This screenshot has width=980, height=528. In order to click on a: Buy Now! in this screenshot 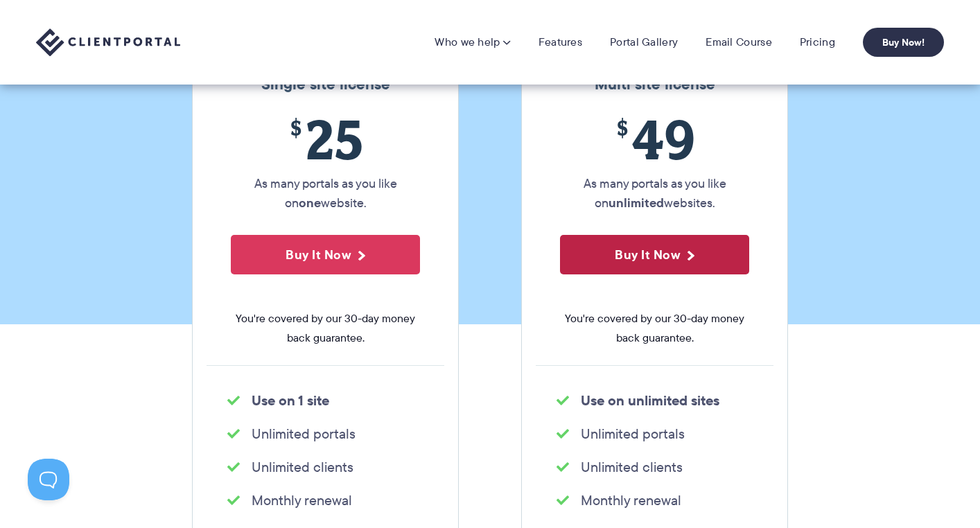, I will do `click(903, 43)`.